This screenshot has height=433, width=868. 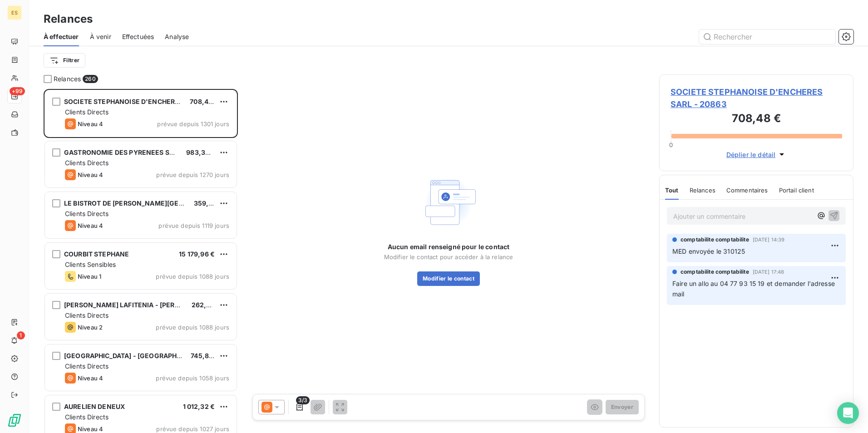 I want to click on span: Niveau 2, so click(x=90, y=327).